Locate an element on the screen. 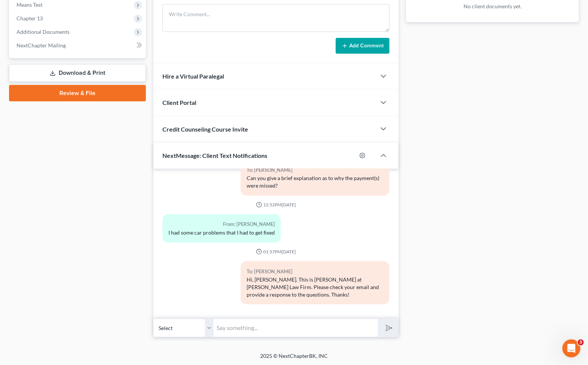  div: Can you give a brief explanation as to why the payment(s) were missed? is located at coordinates (315, 182).